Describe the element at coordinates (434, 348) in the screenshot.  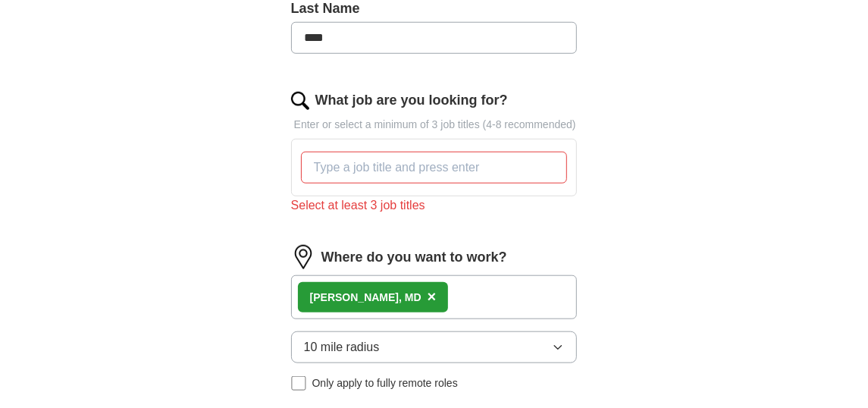
I see `button: 10 mile radius` at that location.